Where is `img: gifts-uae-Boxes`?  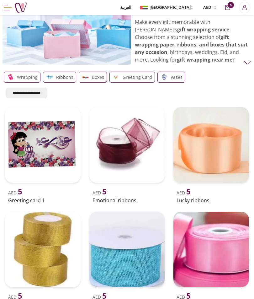 img: gifts-uae-Boxes is located at coordinates (85, 77).